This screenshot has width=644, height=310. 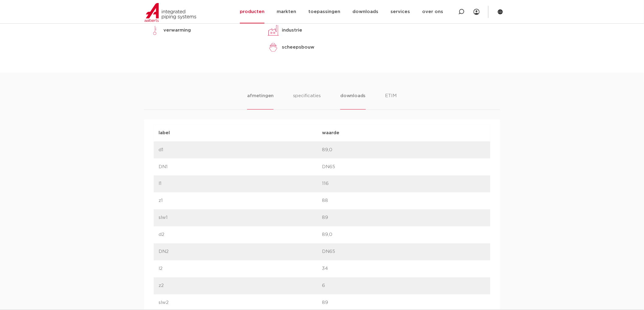 I want to click on p: industrie, so click(x=292, y=30).